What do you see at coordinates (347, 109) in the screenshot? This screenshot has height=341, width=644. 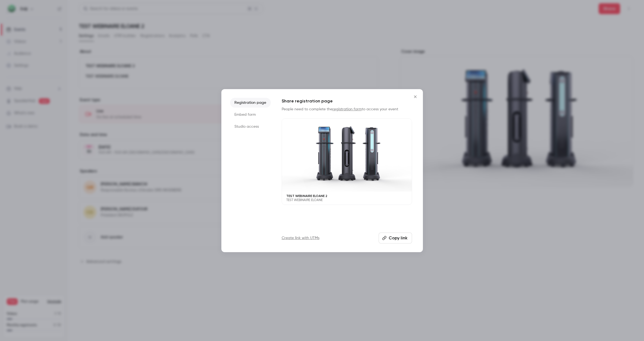 I see `a: registration form` at bounding box center [347, 109].